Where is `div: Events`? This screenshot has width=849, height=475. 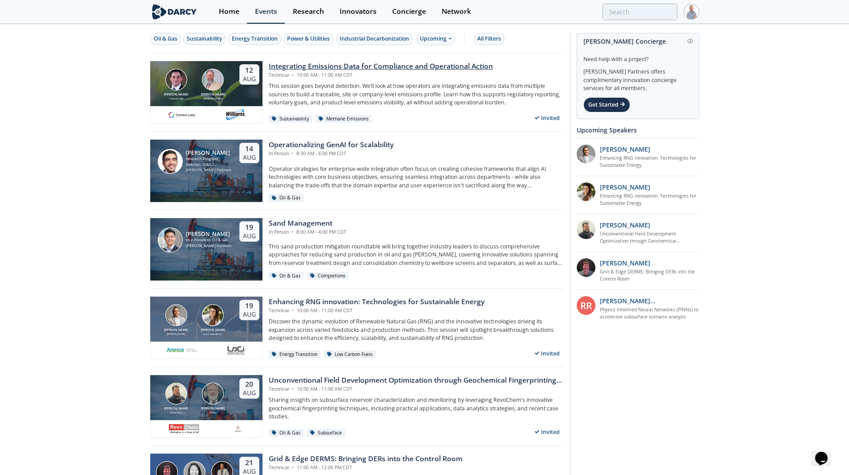 div: Events is located at coordinates (266, 12).